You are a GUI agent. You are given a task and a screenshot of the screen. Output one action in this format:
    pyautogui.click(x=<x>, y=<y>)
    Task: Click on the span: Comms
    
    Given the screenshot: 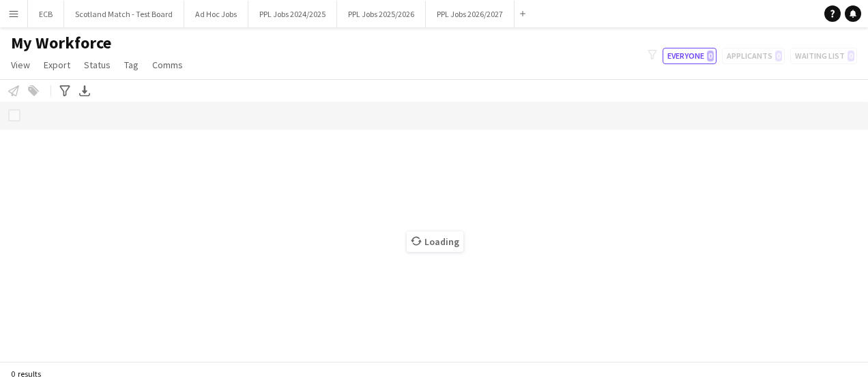 What is the action you would take?
    pyautogui.click(x=168, y=65)
    